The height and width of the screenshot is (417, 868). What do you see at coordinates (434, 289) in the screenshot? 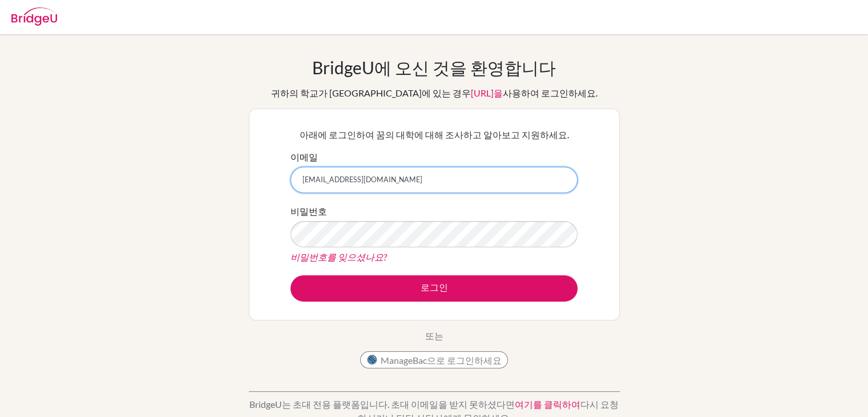
I see `button: 로그인` at bounding box center [434, 289].